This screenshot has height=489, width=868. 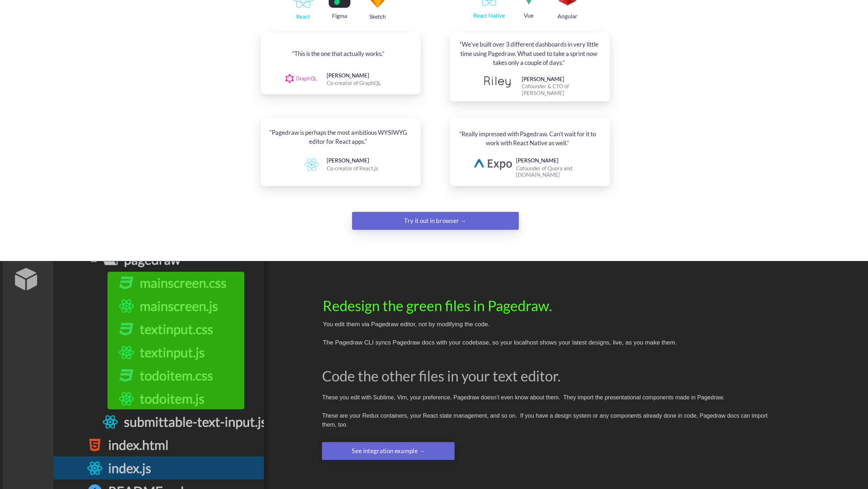 I want to click on div: You edit them via Pagedraw editor, not by modifying the code., so click(x=544, y=325).